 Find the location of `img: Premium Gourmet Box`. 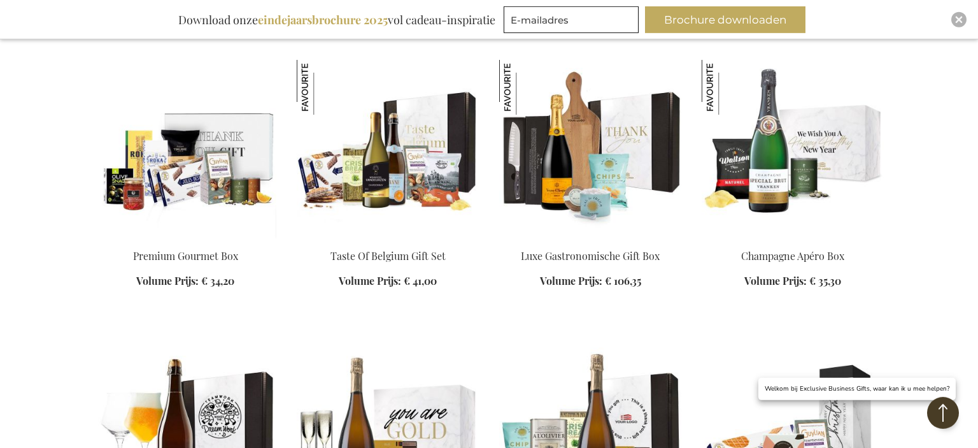

img: Premium Gourmet Box is located at coordinates (185, 149).